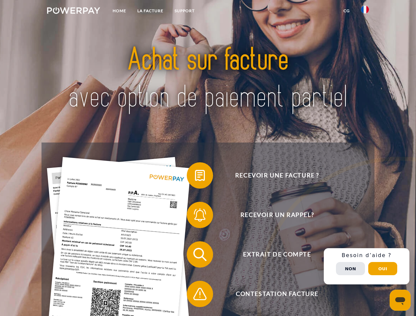  What do you see at coordinates (272, 294) in the screenshot?
I see `a: Contestation Facture` at bounding box center [272, 294].